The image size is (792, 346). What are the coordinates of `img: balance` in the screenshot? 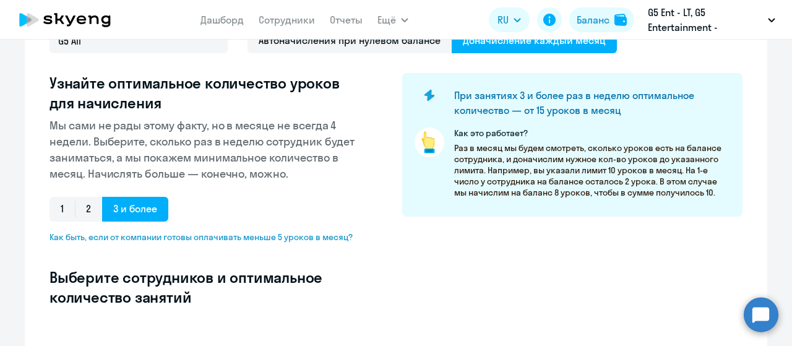 It's located at (620, 20).